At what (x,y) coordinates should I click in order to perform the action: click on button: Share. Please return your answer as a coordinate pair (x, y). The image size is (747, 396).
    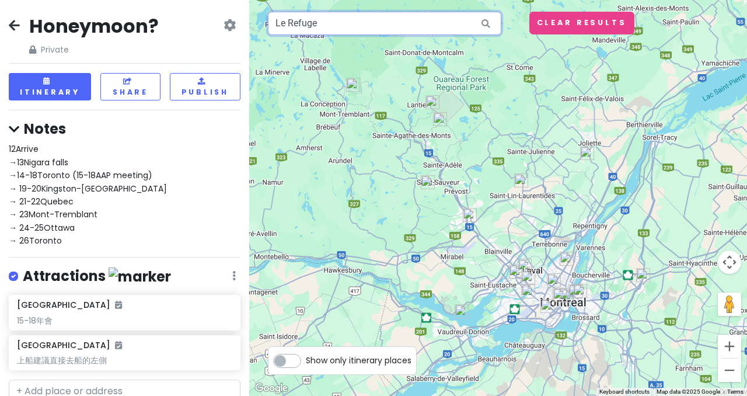
    Looking at the image, I should click on (130, 86).